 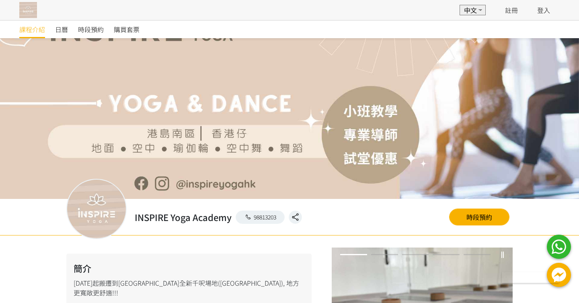 I want to click on a: 課程介紹, so click(x=32, y=29).